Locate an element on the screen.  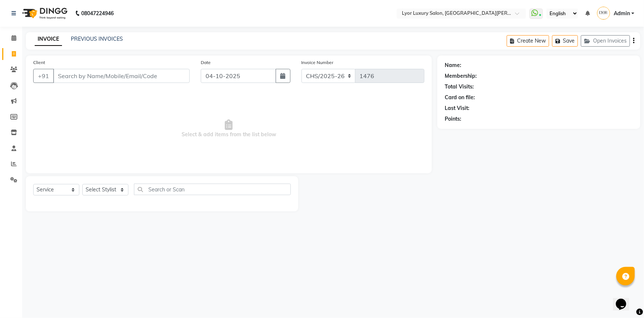
div: Last Visit: is located at coordinates (457, 108).